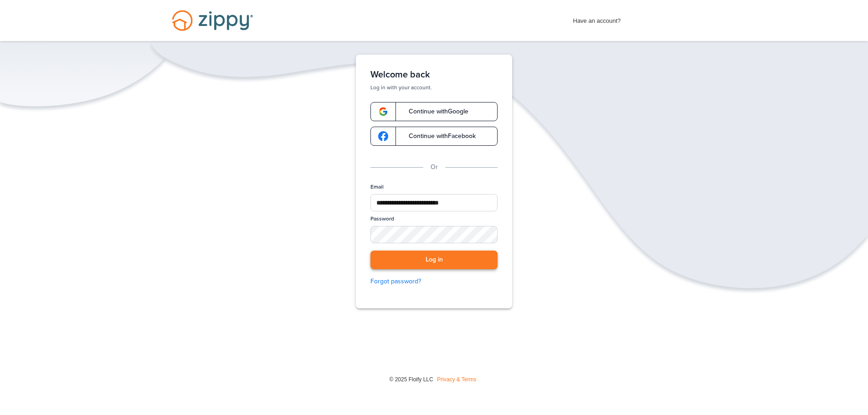  Describe the element at coordinates (382, 219) in the screenshot. I see `label: Password` at that location.